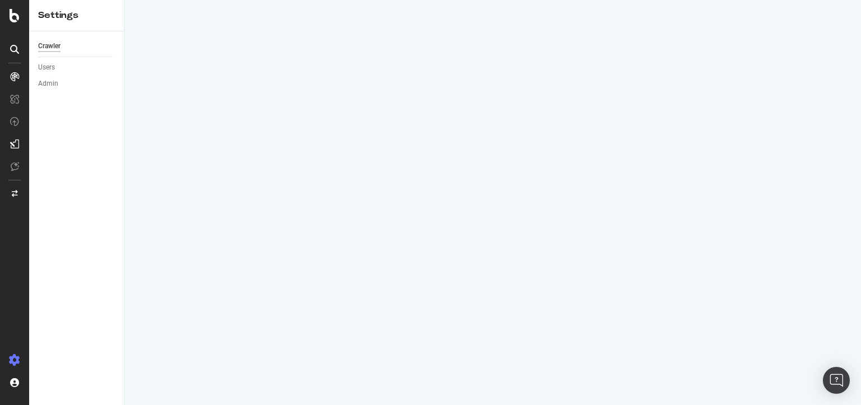 Image resolution: width=861 pixels, height=405 pixels. I want to click on div: Users, so click(47, 67).